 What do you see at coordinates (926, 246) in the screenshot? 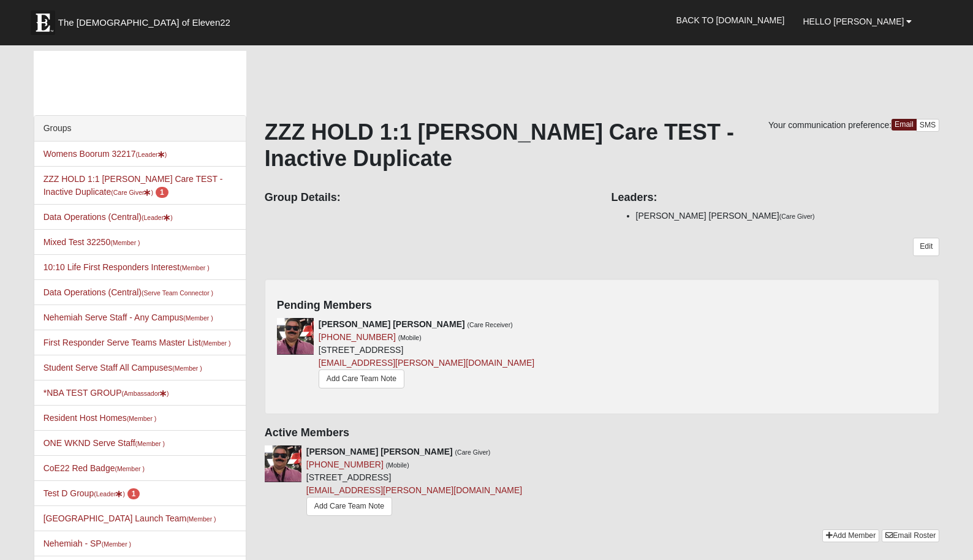
I see `a: Edit` at bounding box center [926, 246].